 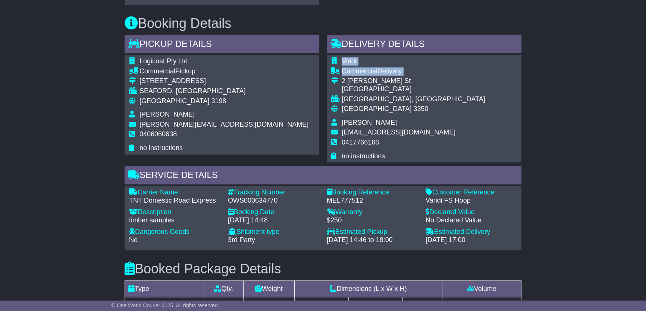 I want to click on div: TNT Domestic Road Express, so click(x=174, y=201).